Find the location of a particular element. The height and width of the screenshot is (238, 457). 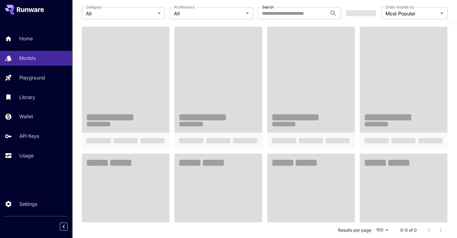

p: Home is located at coordinates (26, 38).